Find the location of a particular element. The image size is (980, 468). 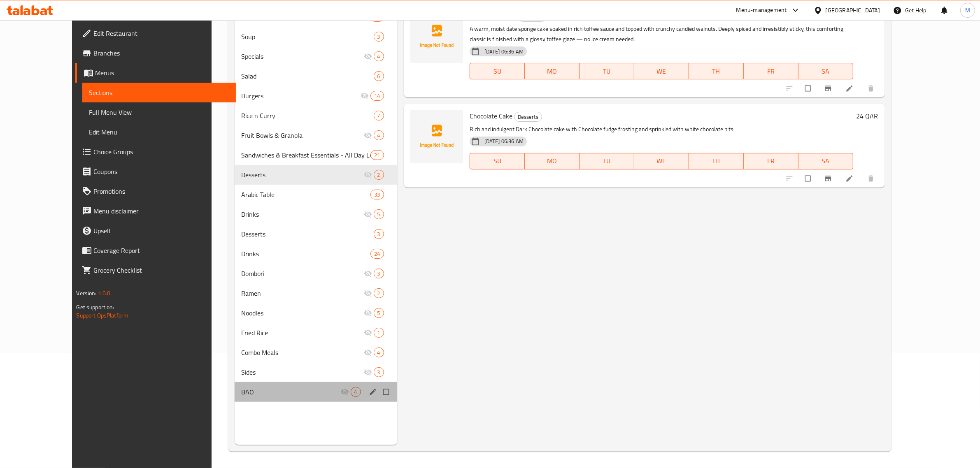

div: Ramen is located at coordinates (302, 293).